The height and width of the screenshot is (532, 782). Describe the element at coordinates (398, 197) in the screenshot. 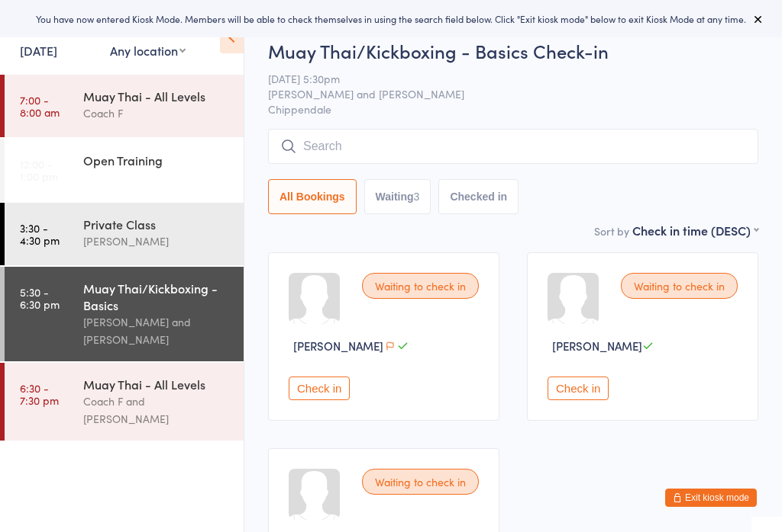

I see `button: Waiting3` at that location.